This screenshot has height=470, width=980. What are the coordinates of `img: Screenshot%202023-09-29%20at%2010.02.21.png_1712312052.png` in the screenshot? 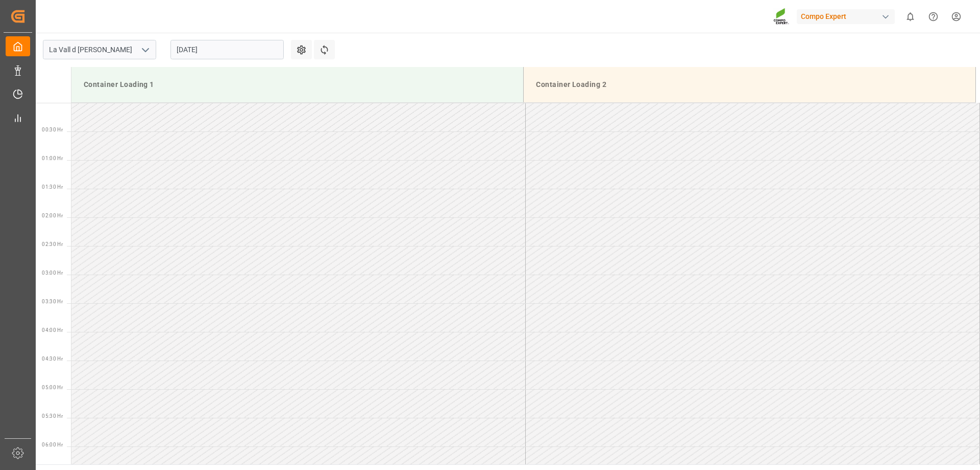 It's located at (782, 16).